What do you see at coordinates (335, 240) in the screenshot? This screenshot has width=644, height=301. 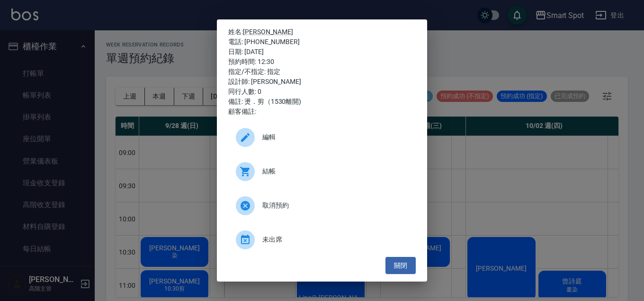 I see `span: 未出席` at bounding box center [335, 240].